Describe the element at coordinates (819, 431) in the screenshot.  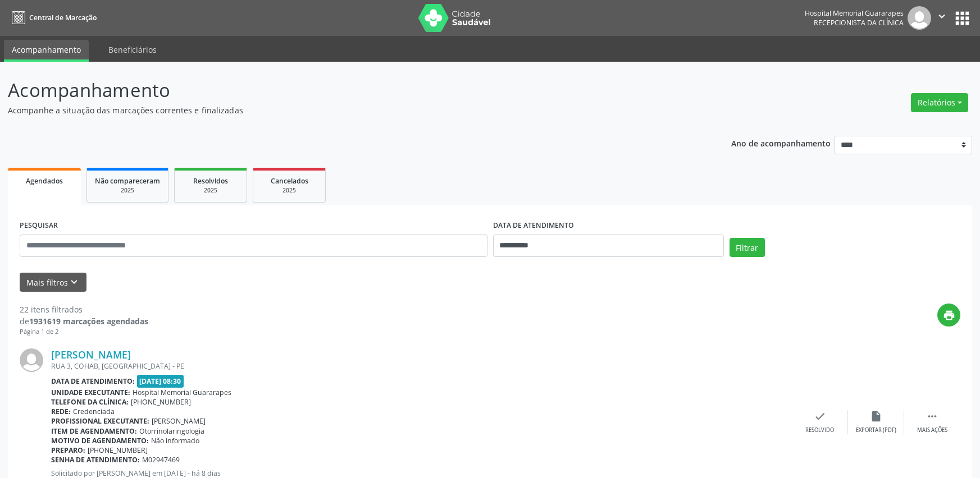
I see `div: Resolvido` at that location.